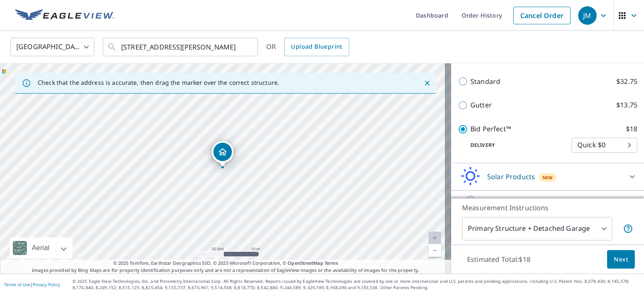 The image size is (644, 295). What do you see at coordinates (308, 47) in the screenshot?
I see `div: OR` at bounding box center [308, 47].